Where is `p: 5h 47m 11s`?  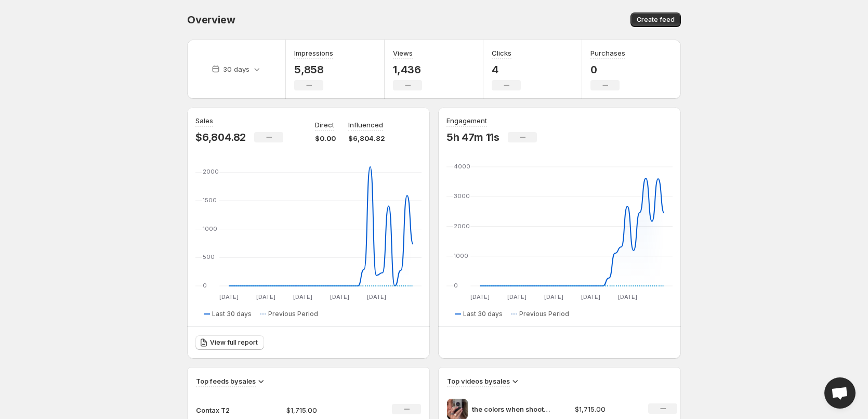 p: 5h 47m 11s is located at coordinates (473, 137).